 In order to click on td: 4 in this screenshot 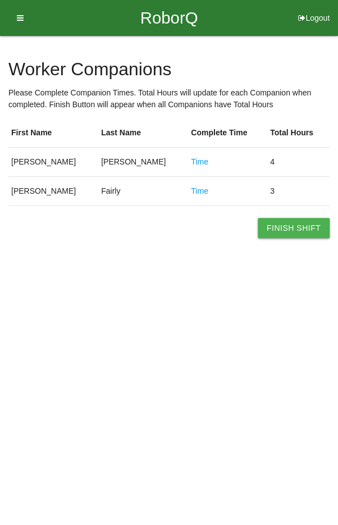, I will do `click(298, 162)`.